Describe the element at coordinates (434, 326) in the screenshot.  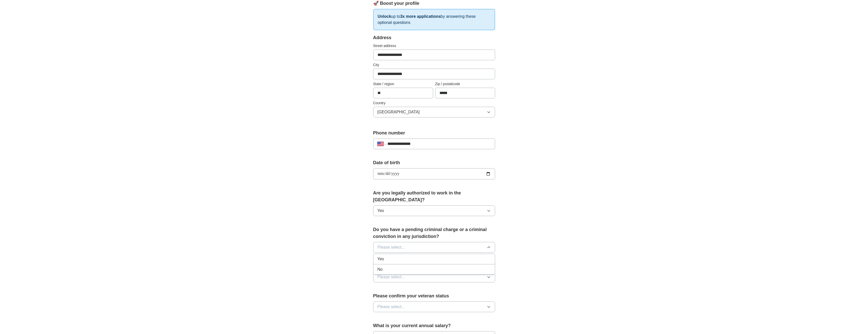
I see `label: What is your current annual salary?` at that location.